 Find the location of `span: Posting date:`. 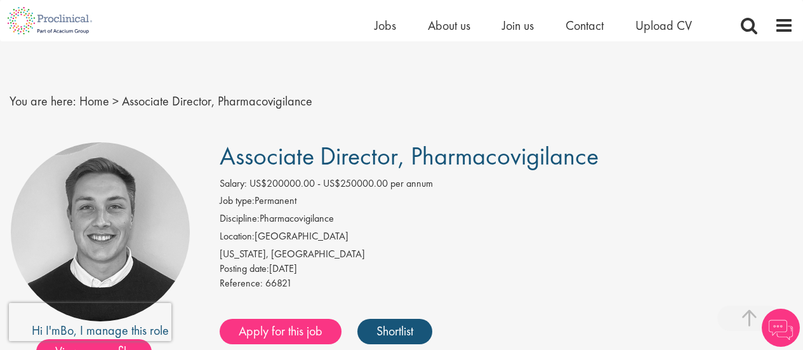

span: Posting date: is located at coordinates (244, 268).